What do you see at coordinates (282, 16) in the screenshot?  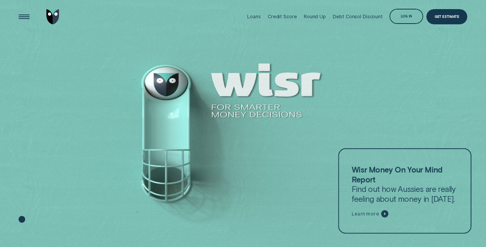 I see `div: Credit Score` at bounding box center [282, 16].